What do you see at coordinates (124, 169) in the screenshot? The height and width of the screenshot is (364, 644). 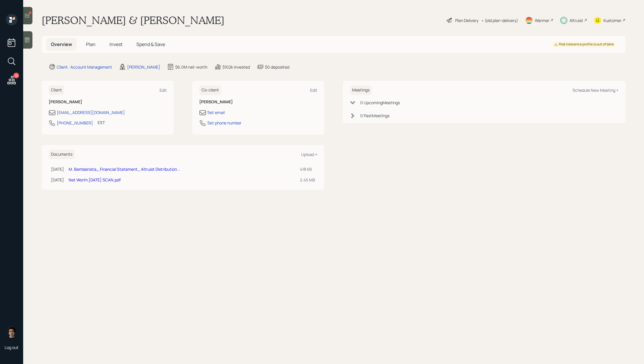 I see `a: M. Bembenista_ Financial Statement_ Altruist Distribution...` at bounding box center [124, 169].